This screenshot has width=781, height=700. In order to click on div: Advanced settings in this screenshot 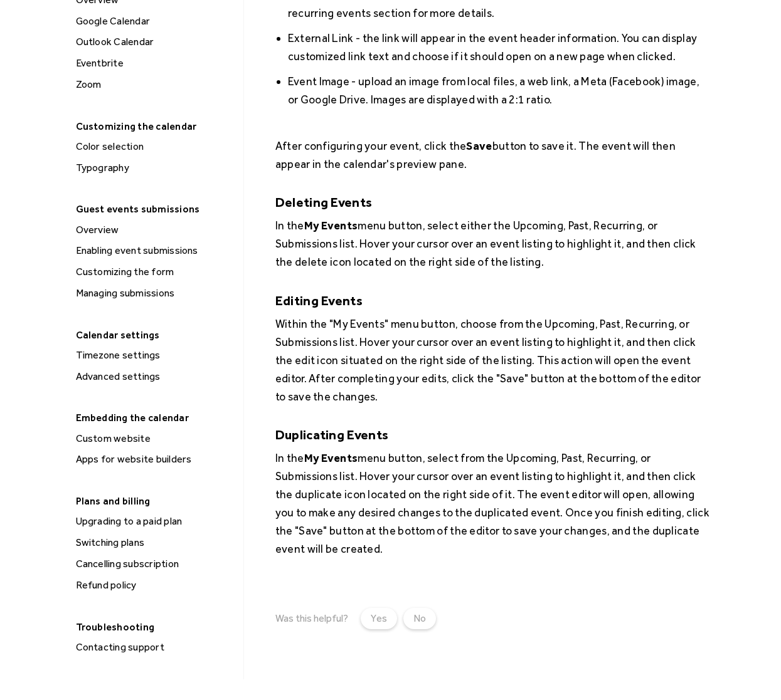, I will do `click(155, 377)`.